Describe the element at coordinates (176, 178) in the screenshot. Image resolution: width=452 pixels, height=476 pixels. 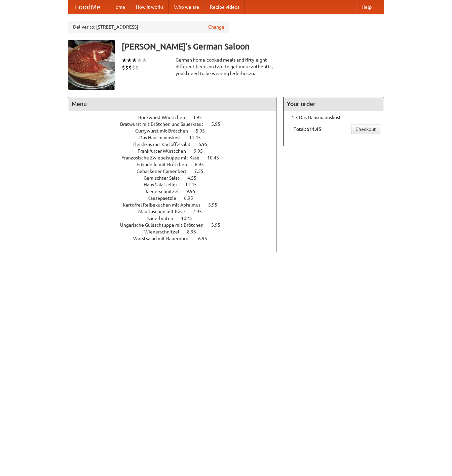
I see `a: Gemischter Salat 4.55` at that location.